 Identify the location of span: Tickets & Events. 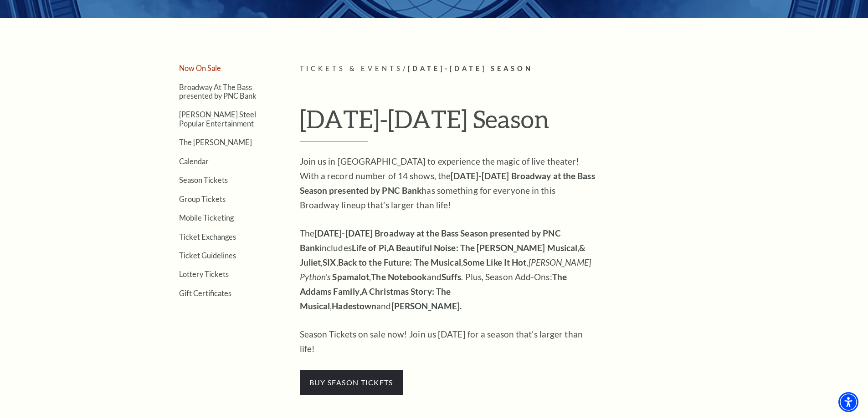
(351, 68).